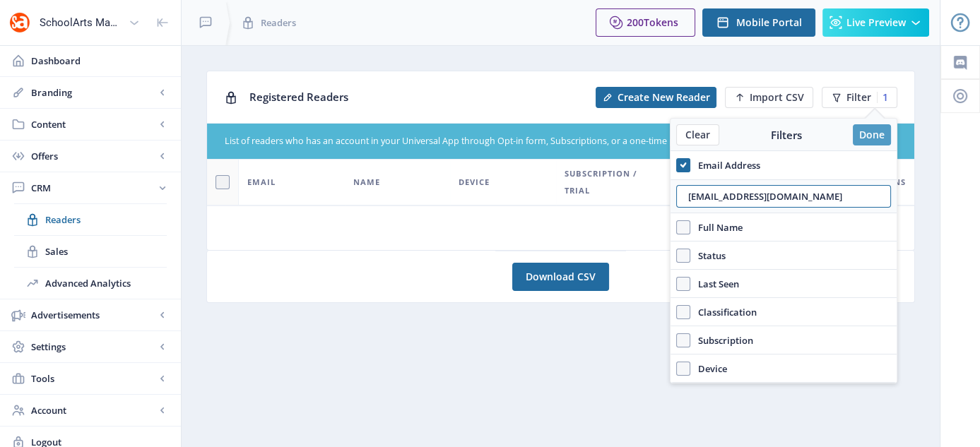 The image size is (980, 447). What do you see at coordinates (721, 340) in the screenshot?
I see `span: Subscription` at bounding box center [721, 340].